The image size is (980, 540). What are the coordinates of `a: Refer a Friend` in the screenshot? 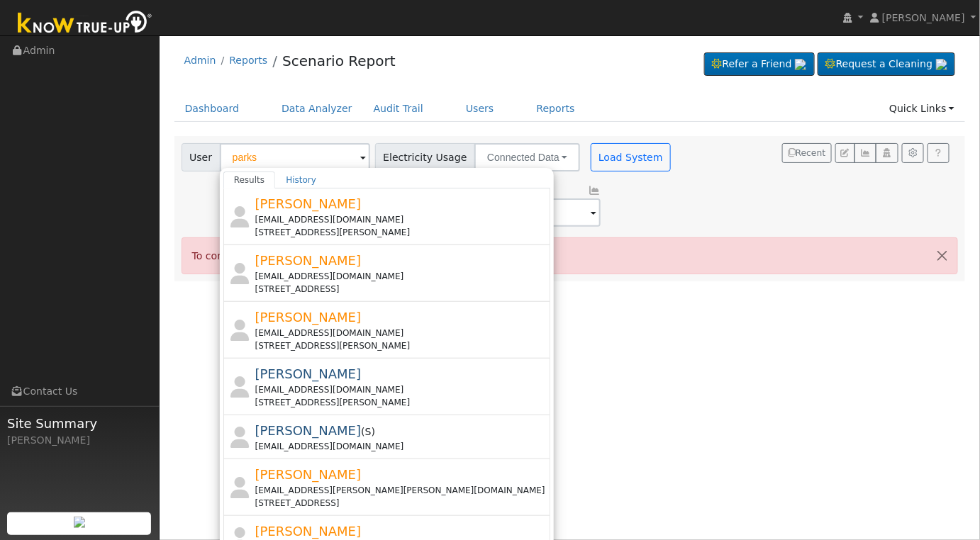 It's located at (760, 64).